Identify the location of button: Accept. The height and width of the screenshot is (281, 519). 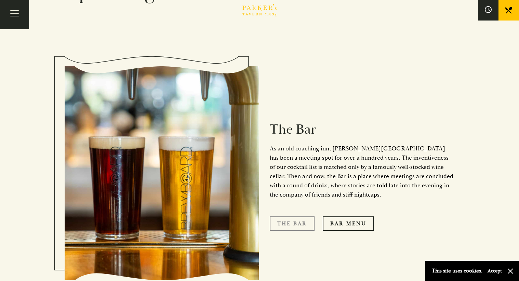
(495, 271).